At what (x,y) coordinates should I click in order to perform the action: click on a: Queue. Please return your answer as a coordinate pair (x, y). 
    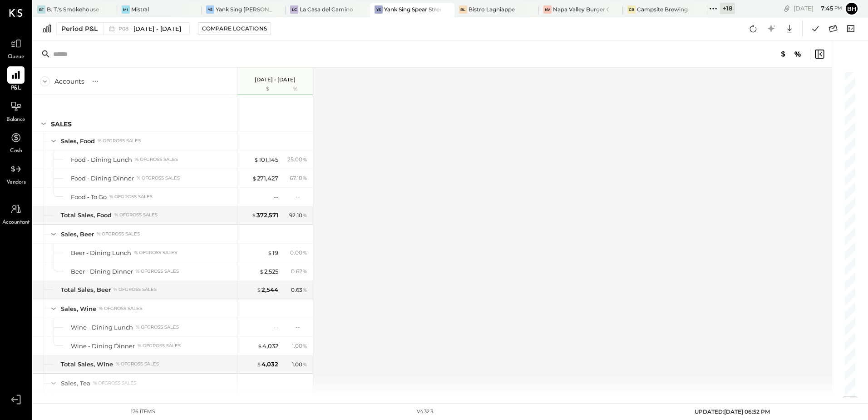
    Looking at the image, I should click on (16, 48).